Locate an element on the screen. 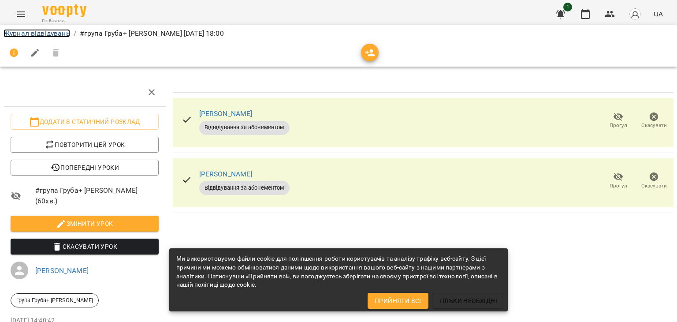 The width and height of the screenshot is (677, 322). button: Додати в статичний розклад is located at coordinates (85, 122).